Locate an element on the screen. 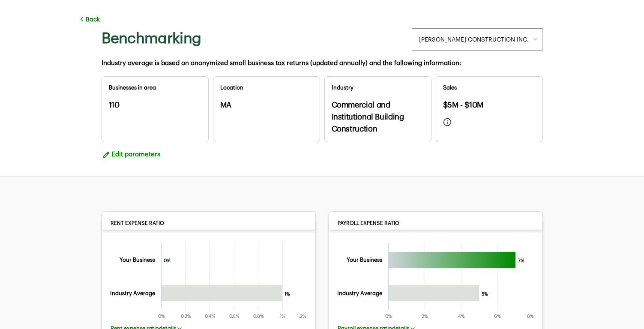  text: 0.2% is located at coordinates (186, 316).